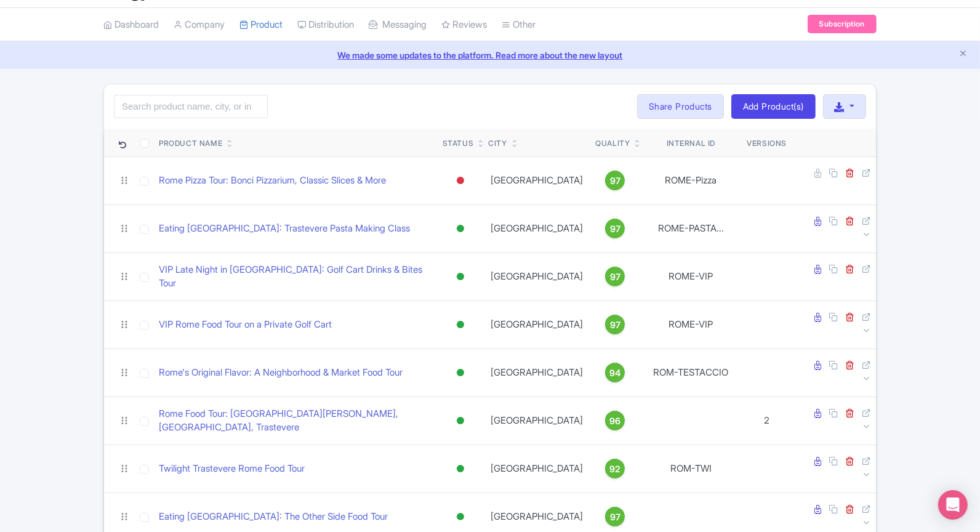  Describe the element at coordinates (518, 24) in the screenshot. I see `a: Other` at that location.